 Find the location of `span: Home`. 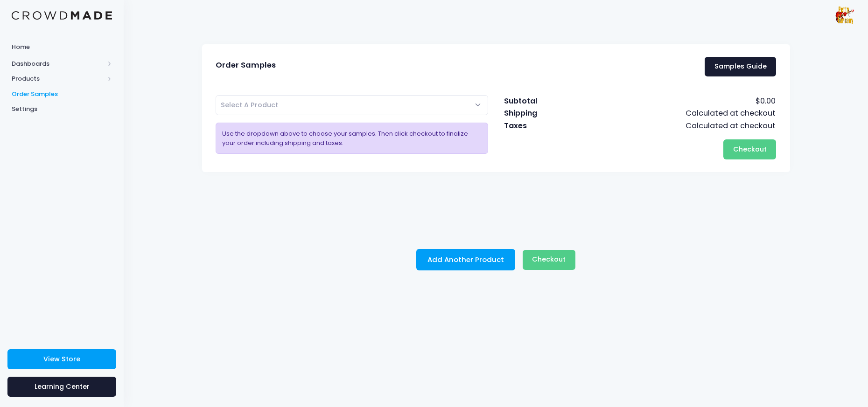

span: Home is located at coordinates (62, 47).